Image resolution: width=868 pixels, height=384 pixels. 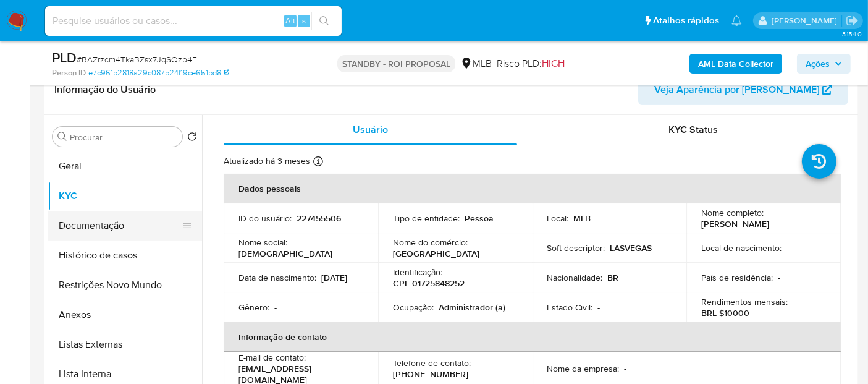 I want to click on button: Geral, so click(x=125, y=166).